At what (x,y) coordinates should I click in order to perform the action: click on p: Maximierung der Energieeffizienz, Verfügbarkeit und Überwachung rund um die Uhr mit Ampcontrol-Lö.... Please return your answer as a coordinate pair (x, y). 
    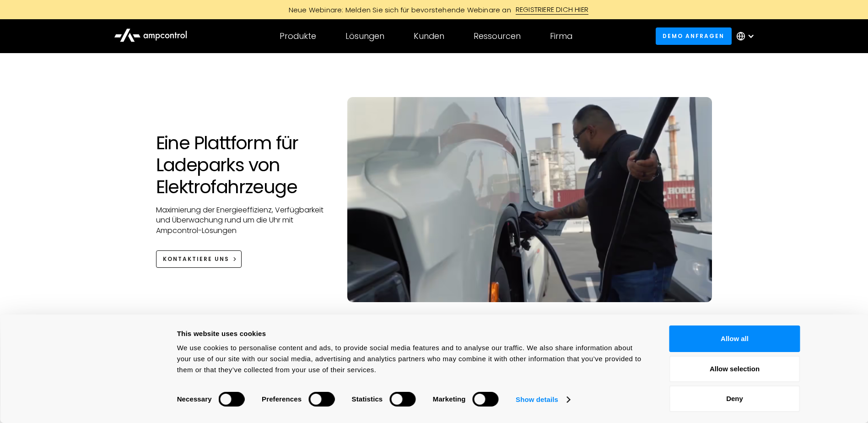
    Looking at the image, I should click on (242, 220).